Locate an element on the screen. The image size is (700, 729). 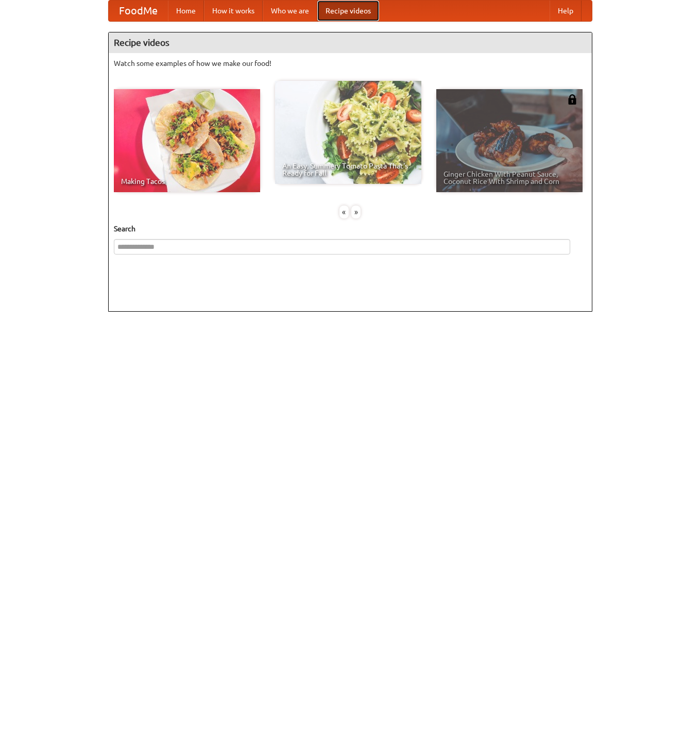
a: How it works is located at coordinates (234, 11).